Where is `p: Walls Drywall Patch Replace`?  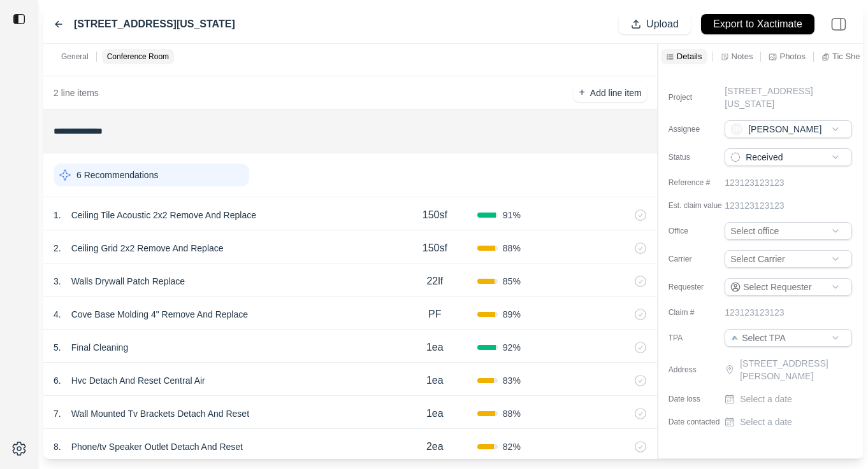
p: Walls Drywall Patch Replace is located at coordinates (128, 281).